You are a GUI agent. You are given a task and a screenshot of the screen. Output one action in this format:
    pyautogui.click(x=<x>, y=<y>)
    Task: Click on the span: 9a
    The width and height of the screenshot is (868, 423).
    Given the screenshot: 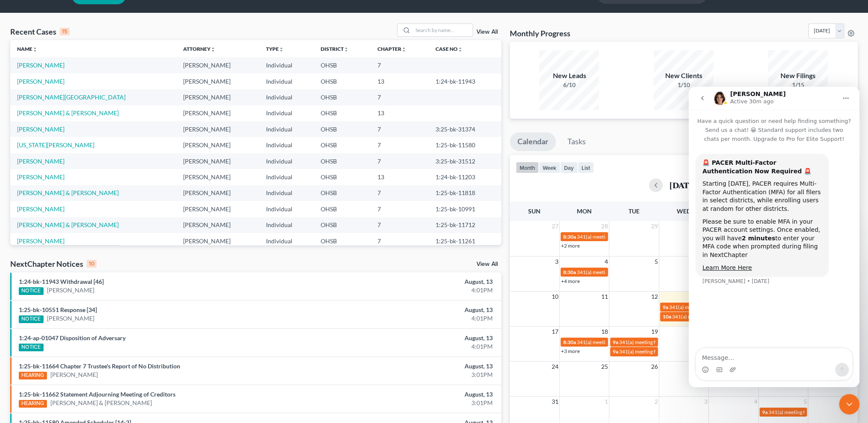 What is the action you would take?
    pyautogui.click(x=615, y=351)
    